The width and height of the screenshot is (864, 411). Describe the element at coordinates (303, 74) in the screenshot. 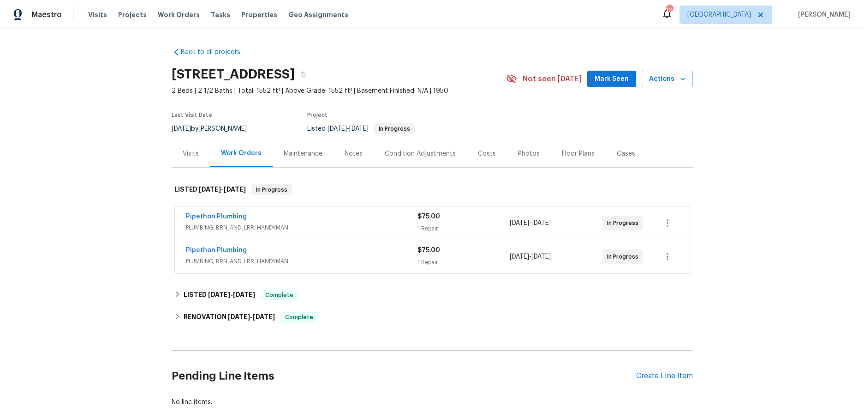

I see `button: Copy Address` at that location.